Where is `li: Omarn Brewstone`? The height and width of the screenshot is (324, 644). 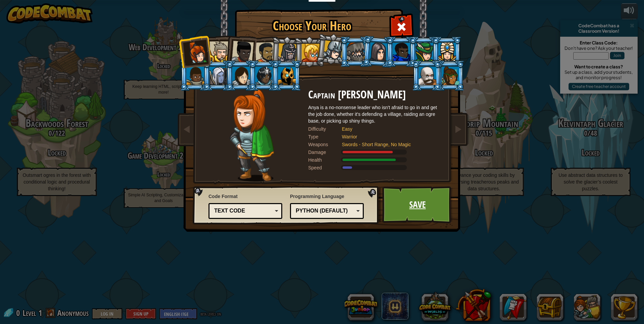 li: Omarn Brewstone is located at coordinates (378, 52).